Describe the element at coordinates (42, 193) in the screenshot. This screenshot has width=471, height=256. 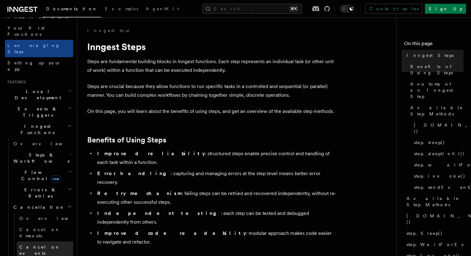
I see `button: Errors & Retries` at that location.